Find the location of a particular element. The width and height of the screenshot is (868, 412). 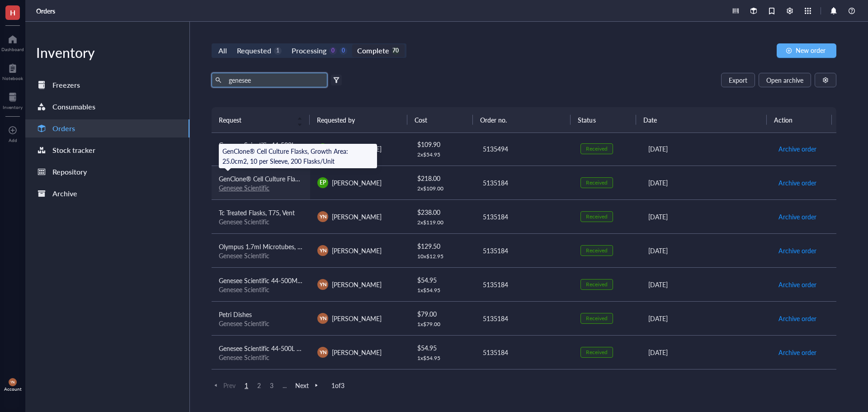

div: Freezers is located at coordinates (66, 85).